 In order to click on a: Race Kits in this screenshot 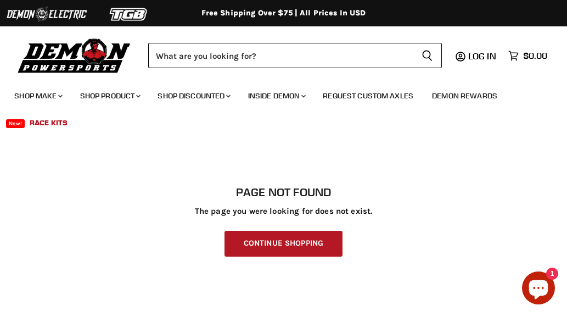, I will do `click(48, 122)`.